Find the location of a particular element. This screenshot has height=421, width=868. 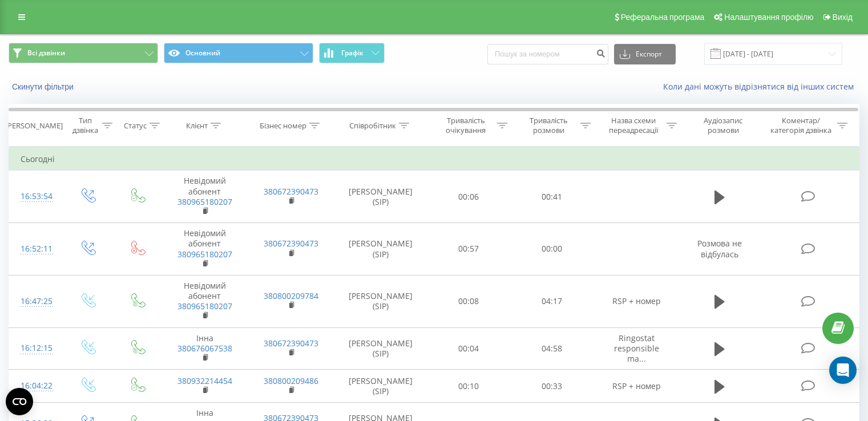

div: Аудіозапис розмови is located at coordinates (723, 126).